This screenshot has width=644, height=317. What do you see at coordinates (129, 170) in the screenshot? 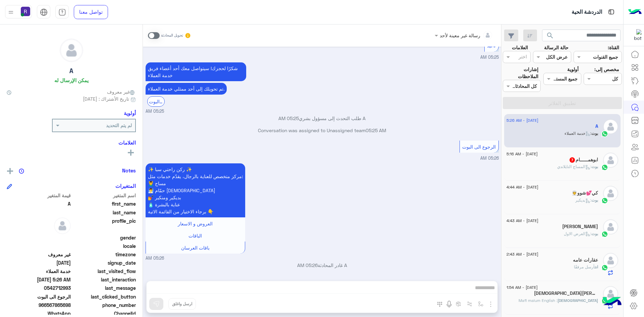
I see `h6: Notes` at bounding box center [129, 170].